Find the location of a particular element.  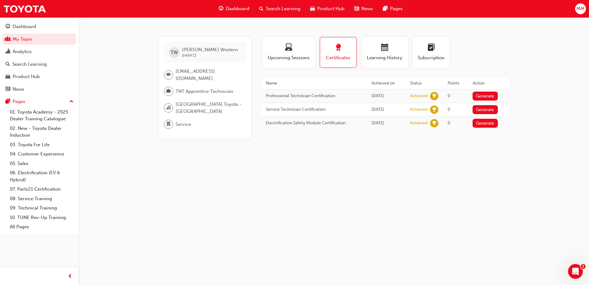

span: MM is located at coordinates (580, 9).